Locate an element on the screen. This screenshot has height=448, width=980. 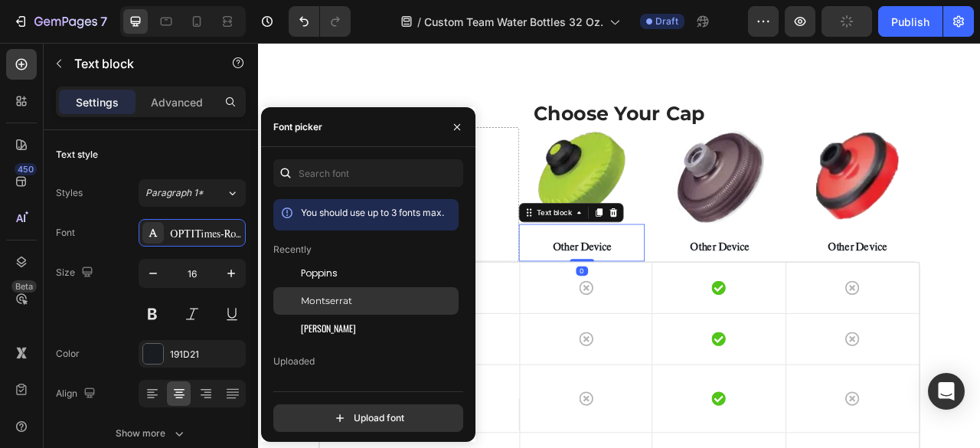
div: Drop element here is located at coordinates (214, 193).